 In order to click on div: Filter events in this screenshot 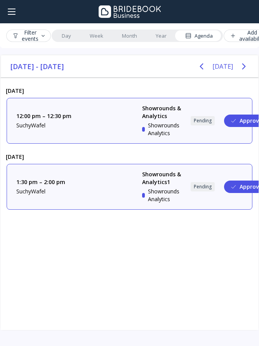, I will do `click(28, 36)`.